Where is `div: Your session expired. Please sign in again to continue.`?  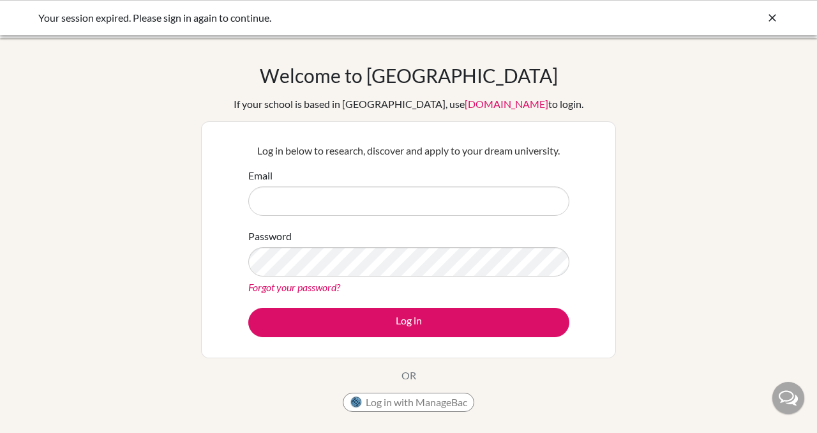 div: Your session expired. Please sign in again to continue. is located at coordinates (313, 18).